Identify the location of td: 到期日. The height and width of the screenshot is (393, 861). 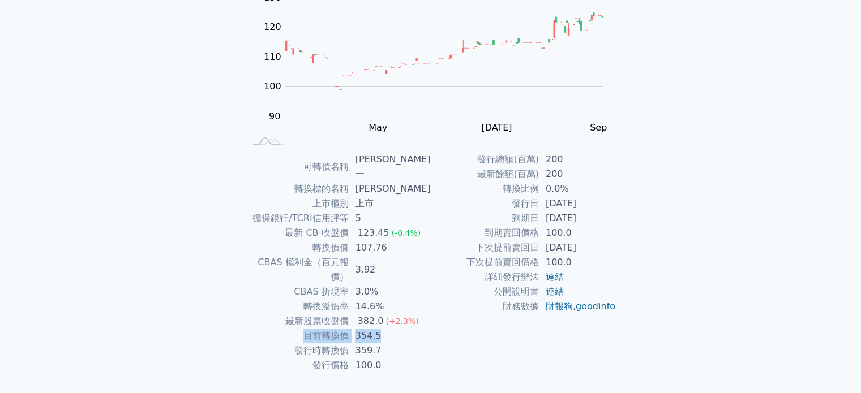
(484, 218).